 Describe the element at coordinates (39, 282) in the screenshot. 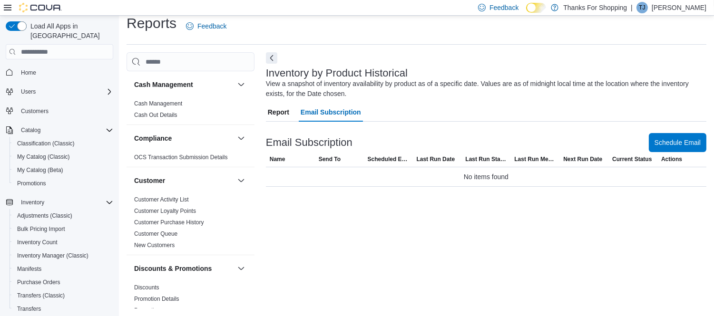

I see `a: Purchase Orders` at that location.